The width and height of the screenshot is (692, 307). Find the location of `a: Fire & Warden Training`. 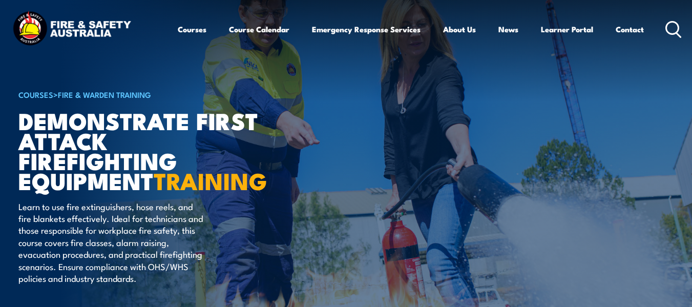

a: Fire & Warden Training is located at coordinates (105, 94).